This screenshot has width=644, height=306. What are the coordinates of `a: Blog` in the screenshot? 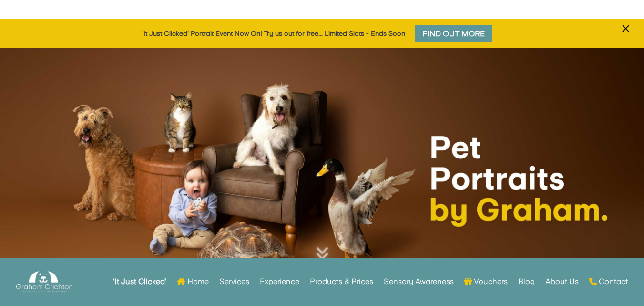 It's located at (527, 281).